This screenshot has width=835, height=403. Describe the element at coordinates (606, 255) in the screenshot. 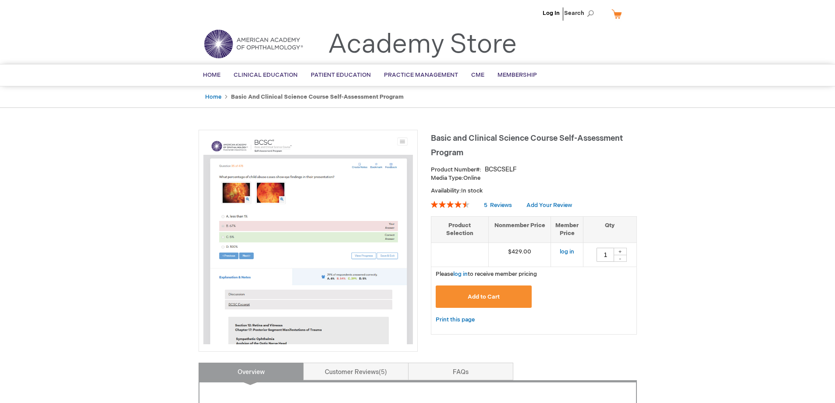

I see `input: Qty` at that location.